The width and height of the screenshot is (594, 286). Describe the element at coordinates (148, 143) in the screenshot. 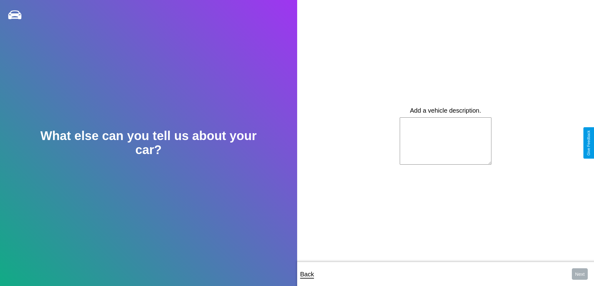

I see `h2: What else can you tell us about your car?` at that location.